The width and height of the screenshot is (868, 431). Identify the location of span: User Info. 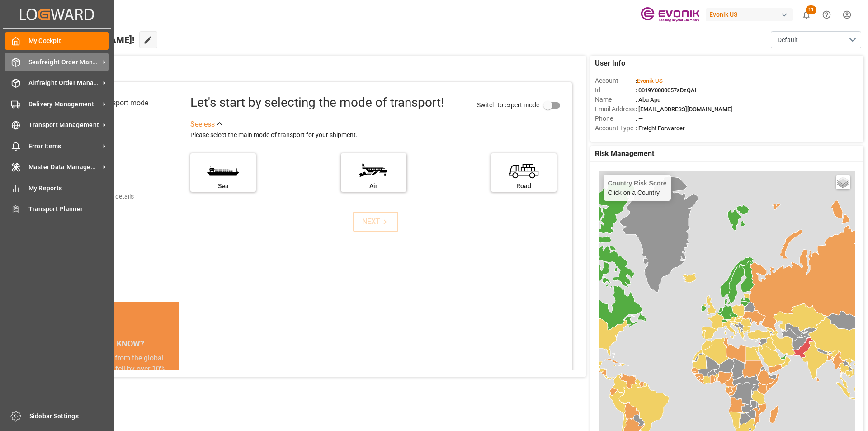
(610, 63).